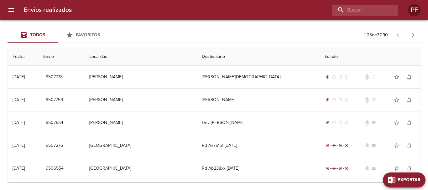 The height and width of the screenshot is (190, 428). What do you see at coordinates (88, 35) in the screenshot?
I see `span: Favoritos` at bounding box center [88, 35].